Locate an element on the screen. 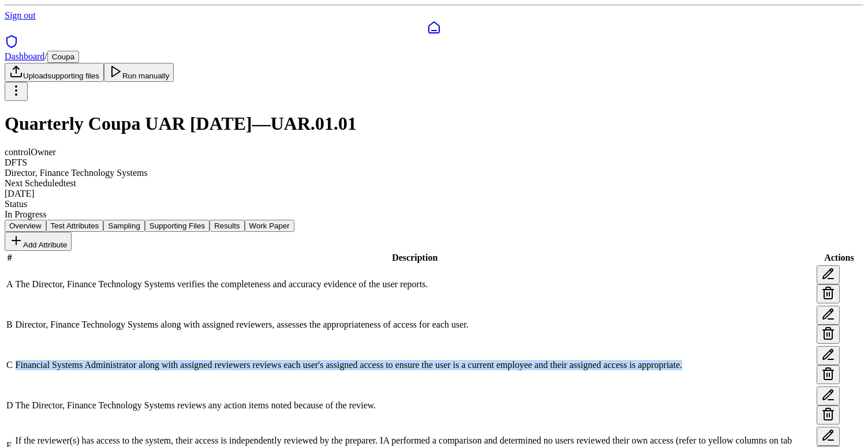 The width and height of the screenshot is (868, 447). div: Status is located at coordinates (434, 204).